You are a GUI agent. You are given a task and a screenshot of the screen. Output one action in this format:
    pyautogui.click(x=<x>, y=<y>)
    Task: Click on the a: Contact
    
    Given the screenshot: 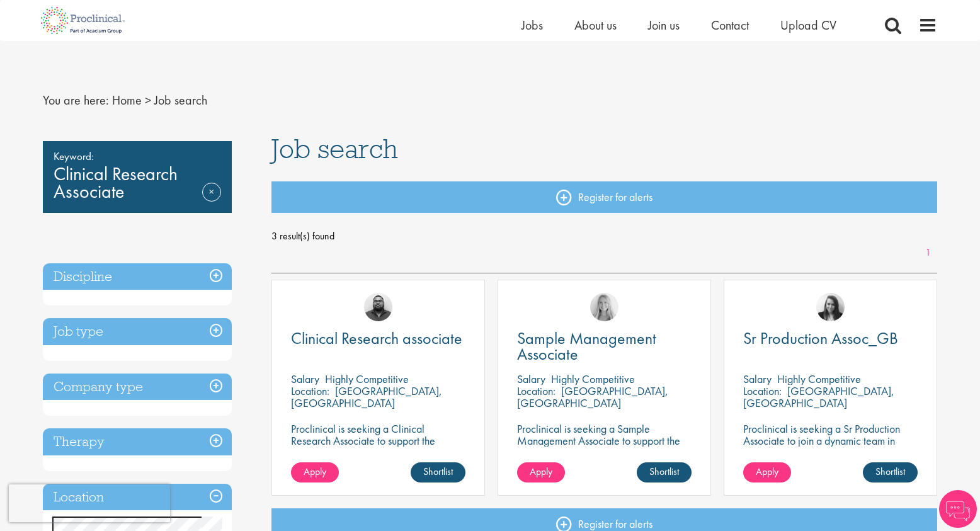 What is the action you would take?
    pyautogui.click(x=730, y=25)
    